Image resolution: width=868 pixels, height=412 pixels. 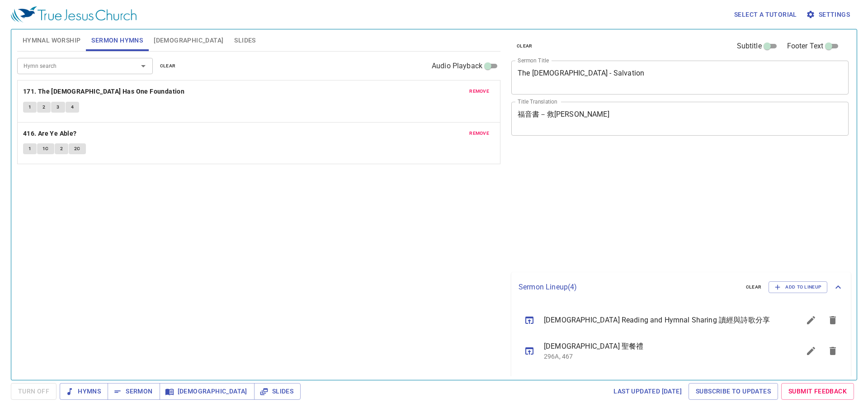 What do you see at coordinates (45, 148) in the screenshot?
I see `button: 1C` at bounding box center [45, 148].